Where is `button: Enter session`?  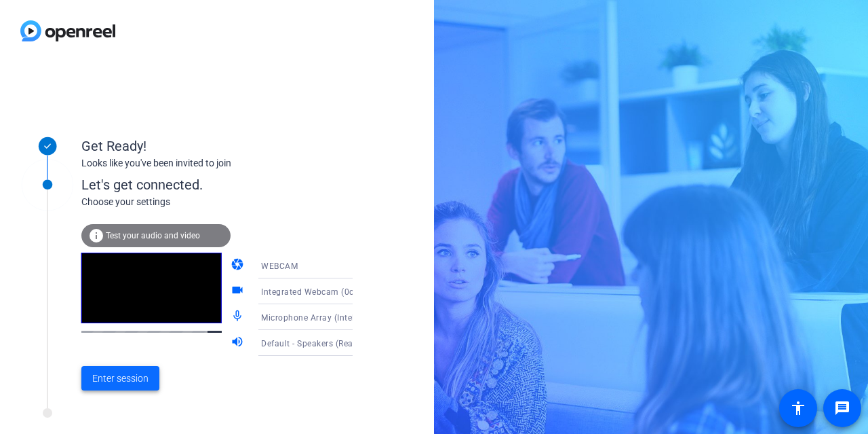 button: Enter session is located at coordinates (121, 379).